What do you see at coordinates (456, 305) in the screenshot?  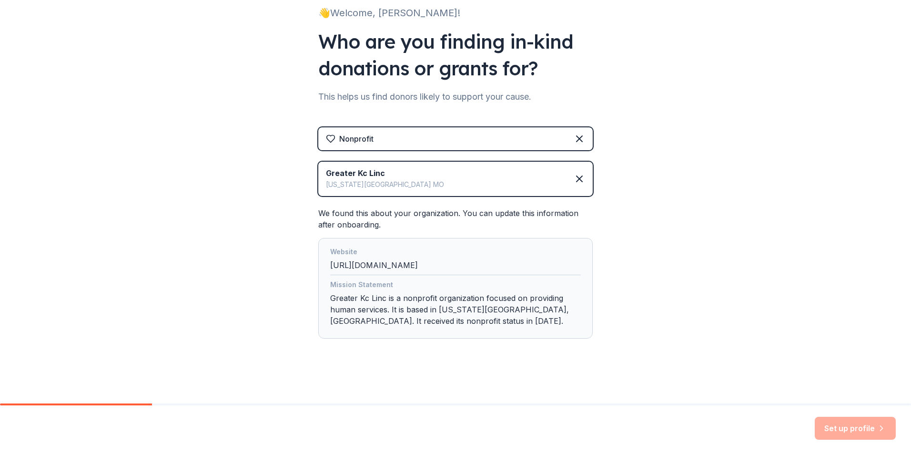 I see `div: Greater Kc Linc is a nonprofit organization focused on providing human services. It is based in [...` at bounding box center [456, 305].